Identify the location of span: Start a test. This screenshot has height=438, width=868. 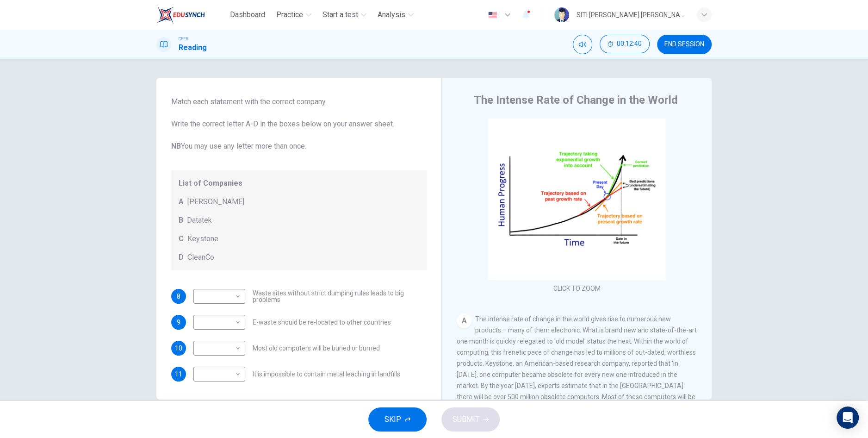
(340, 15).